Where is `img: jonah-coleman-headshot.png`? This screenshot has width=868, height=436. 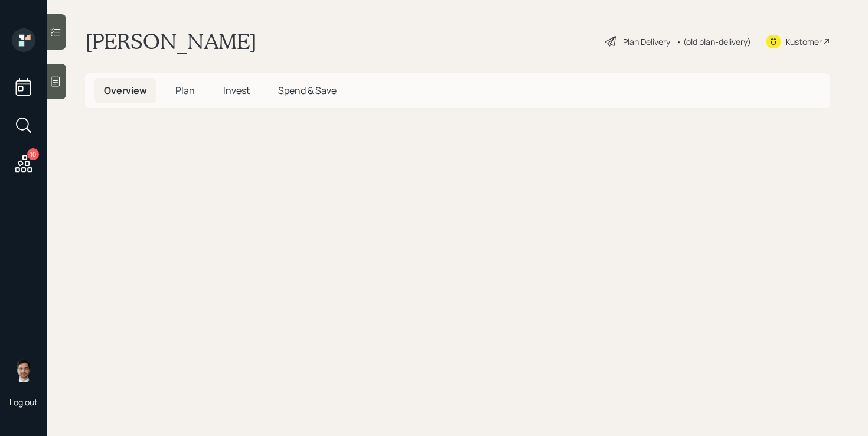 img: jonah-coleman-headshot.png is located at coordinates (24, 370).